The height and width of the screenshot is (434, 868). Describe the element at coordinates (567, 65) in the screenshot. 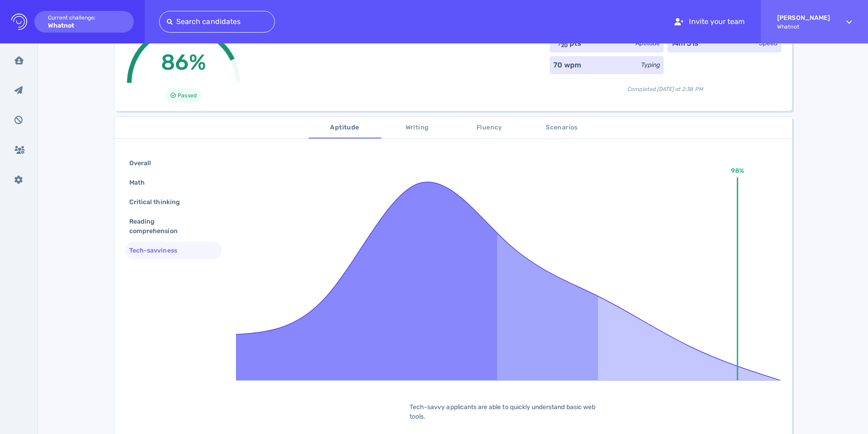

I see `div: 70 wpm` at that location.